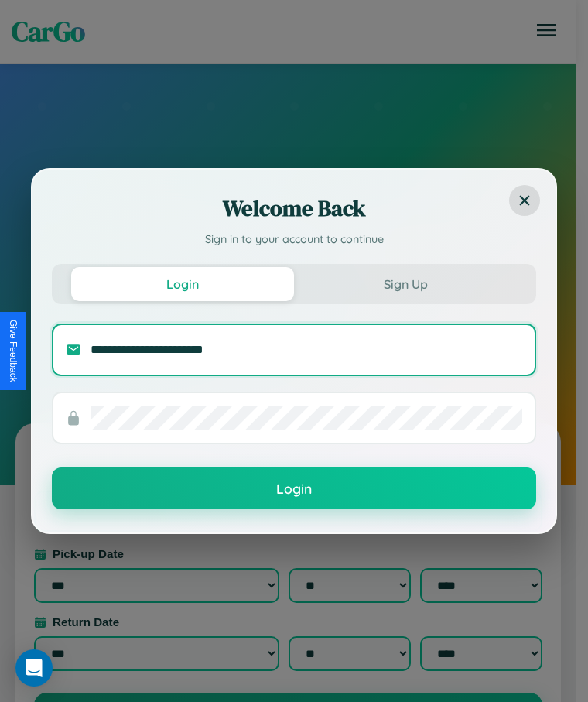  Describe the element at coordinates (294, 209) in the screenshot. I see `h2: Welcome Back` at that location.